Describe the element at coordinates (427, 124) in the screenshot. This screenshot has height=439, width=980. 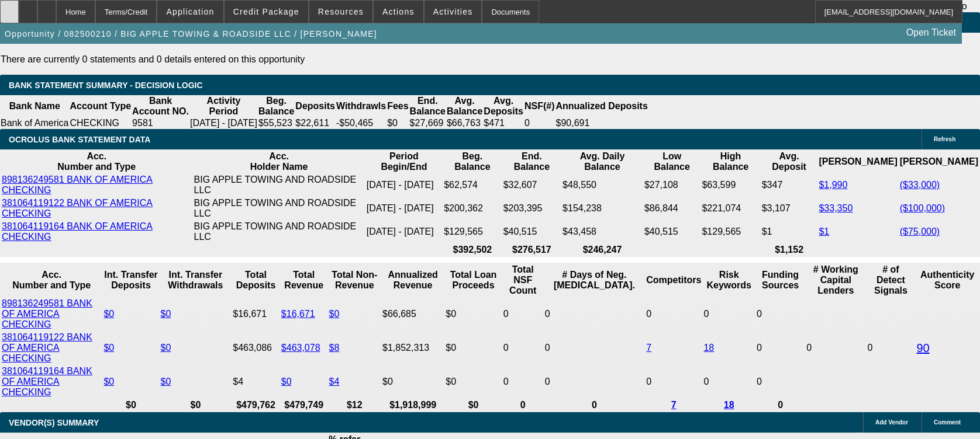
I see `td: $27,669` at that location.